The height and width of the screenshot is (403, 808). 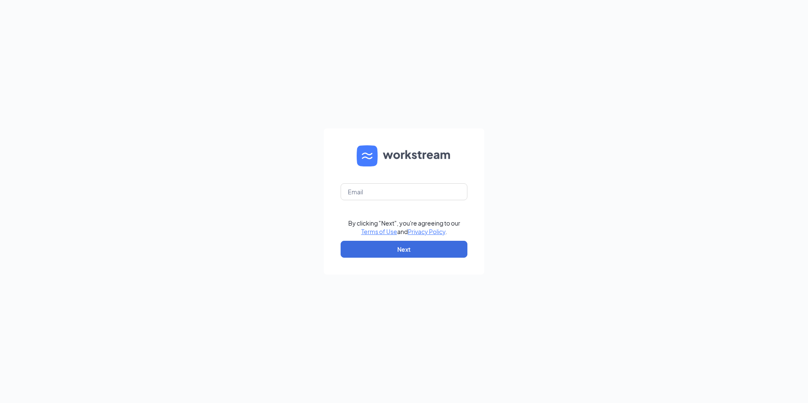 What do you see at coordinates (404, 249) in the screenshot?
I see `button: Next` at bounding box center [404, 249].